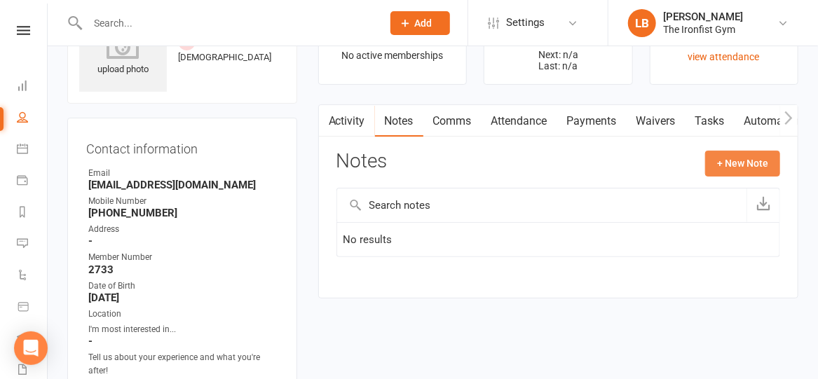 The image size is (818, 379). What do you see at coordinates (519, 121) in the screenshot?
I see `a: Attendance` at bounding box center [519, 121].